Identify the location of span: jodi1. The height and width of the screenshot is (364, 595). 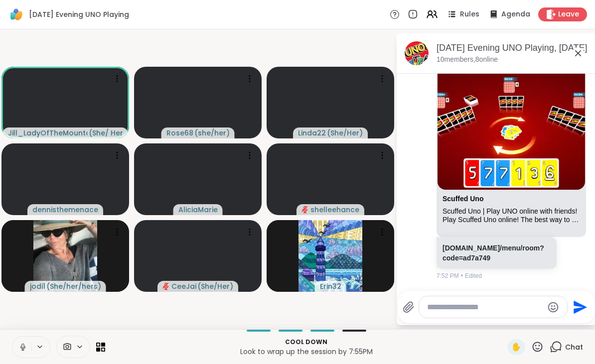
(37, 287).